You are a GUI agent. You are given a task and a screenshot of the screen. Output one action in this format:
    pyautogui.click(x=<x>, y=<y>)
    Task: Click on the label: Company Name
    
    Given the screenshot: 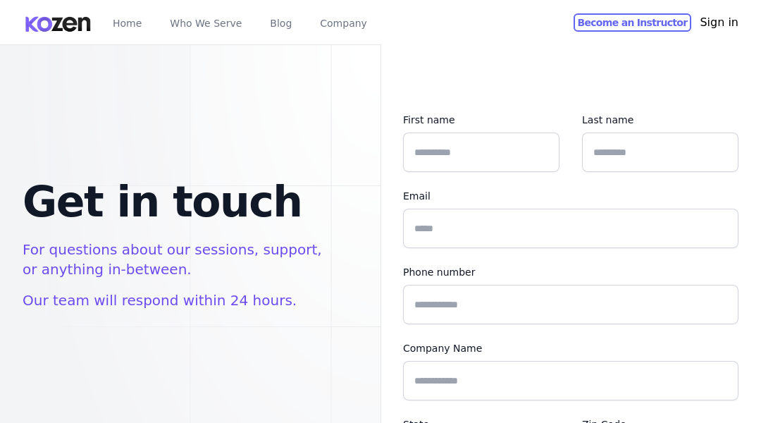 What is the action you would take?
    pyautogui.click(x=571, y=348)
    